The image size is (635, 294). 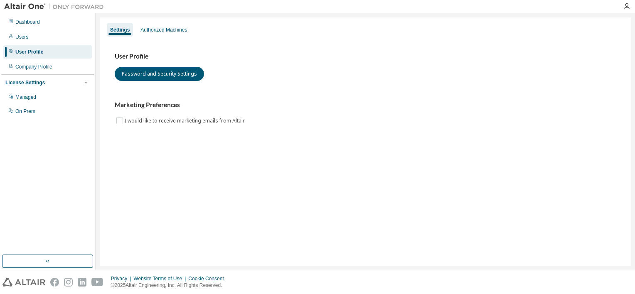 What do you see at coordinates (365, 57) in the screenshot?
I see `h3: User Profile` at bounding box center [365, 57].